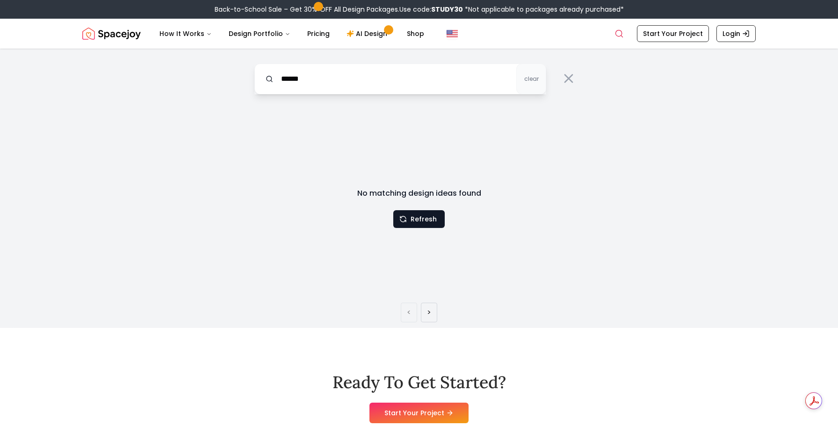  Describe the element at coordinates (318, 34) in the screenshot. I see `a: Pricing` at that location.